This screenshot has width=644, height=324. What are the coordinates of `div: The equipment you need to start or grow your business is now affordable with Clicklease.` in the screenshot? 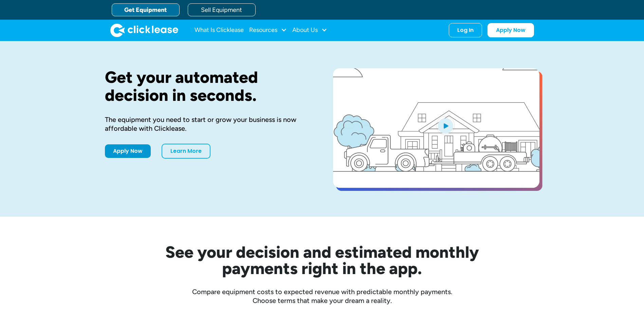 It's located at (208, 124).